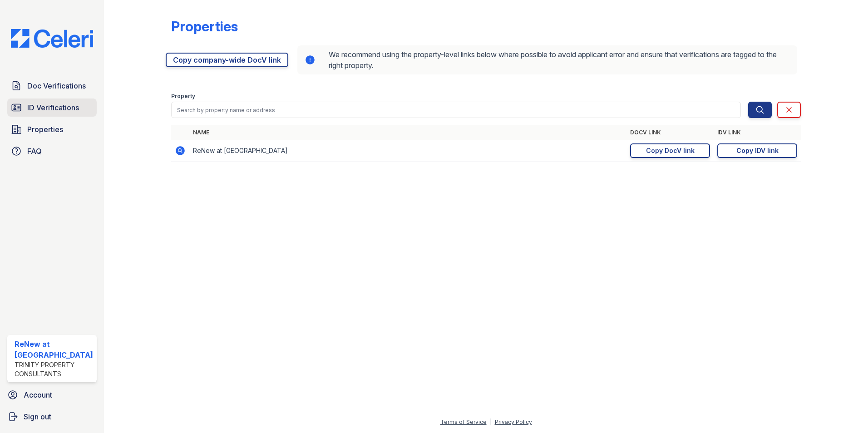 This screenshot has width=868, height=433. Describe the element at coordinates (45, 129) in the screenshot. I see `span: Properties` at that location.